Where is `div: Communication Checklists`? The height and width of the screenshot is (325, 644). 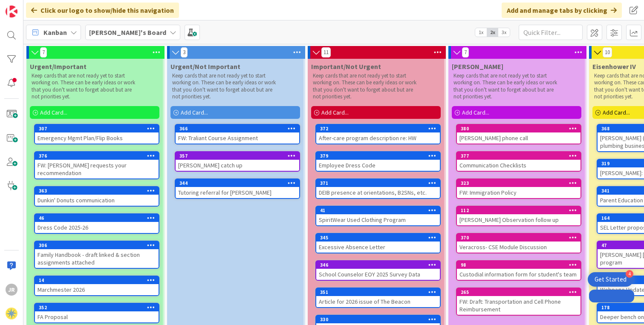
div: Communication Checklists is located at coordinates (518, 165).